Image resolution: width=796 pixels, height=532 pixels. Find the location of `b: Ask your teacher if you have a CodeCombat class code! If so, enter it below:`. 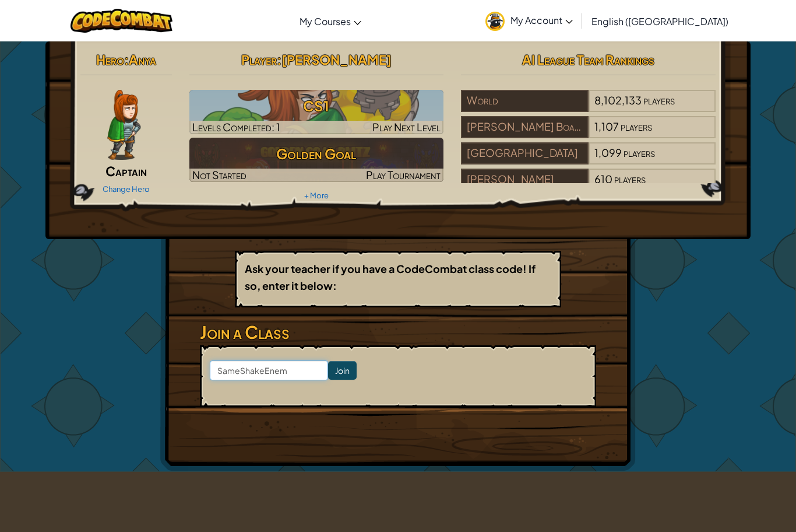

b: Ask your teacher if you have a CodeCombat class code! If so, enter it below: is located at coordinates (390, 277).